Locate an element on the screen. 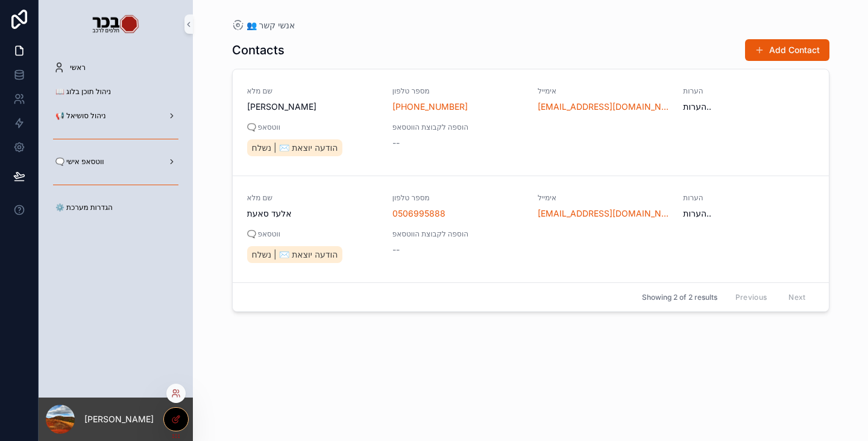 This screenshot has height=441, width=868. a: Add Contact is located at coordinates (787, 50).